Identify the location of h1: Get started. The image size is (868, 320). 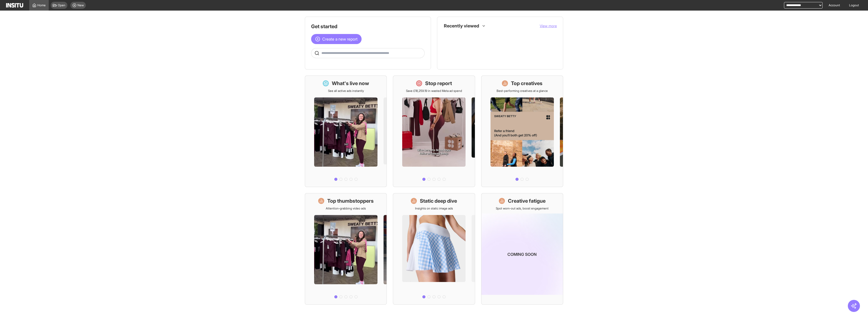
(368, 27).